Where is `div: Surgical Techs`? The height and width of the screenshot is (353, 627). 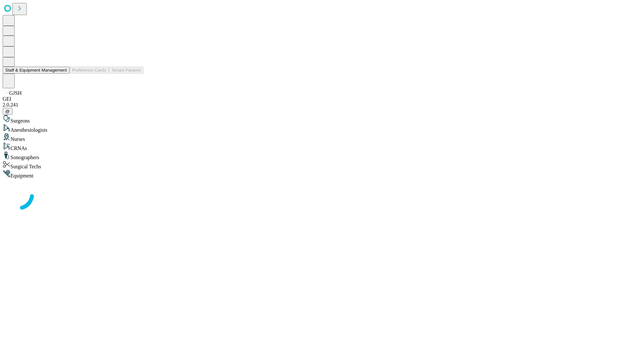
div: Surgical Techs is located at coordinates (314, 165).